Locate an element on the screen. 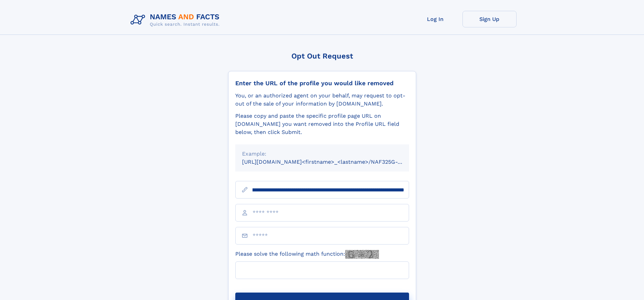 Image resolution: width=644 pixels, height=300 pixels. a: Sign Up is located at coordinates (489, 19).